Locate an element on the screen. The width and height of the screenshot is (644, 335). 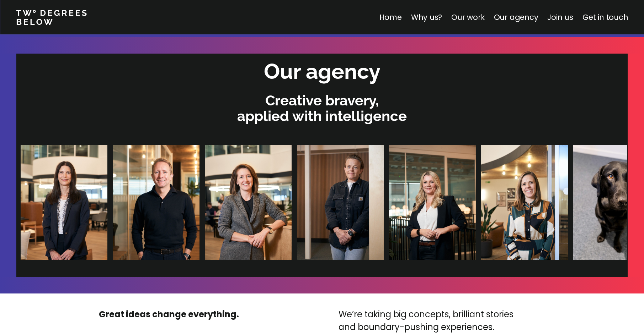
a: Join us is located at coordinates (559, 17).